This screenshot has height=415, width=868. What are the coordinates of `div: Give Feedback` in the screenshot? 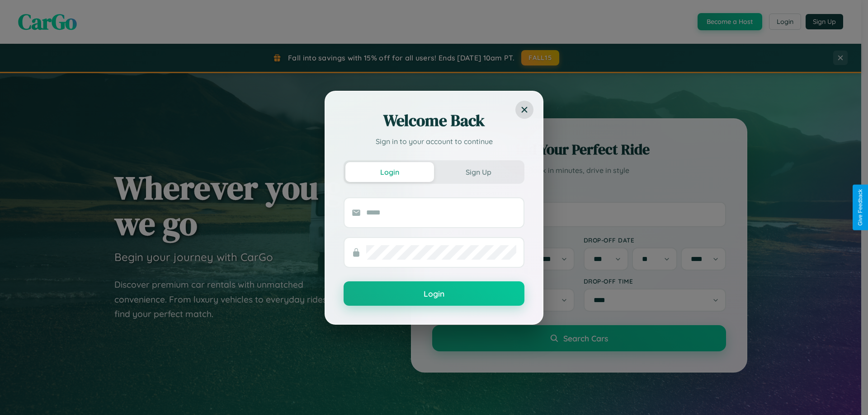 It's located at (861, 207).